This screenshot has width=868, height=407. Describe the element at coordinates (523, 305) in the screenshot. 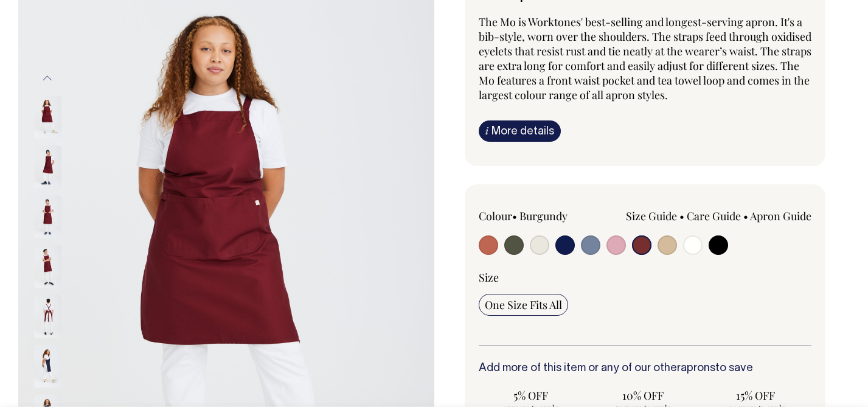

I see `span: One Size Fits All` at that location.